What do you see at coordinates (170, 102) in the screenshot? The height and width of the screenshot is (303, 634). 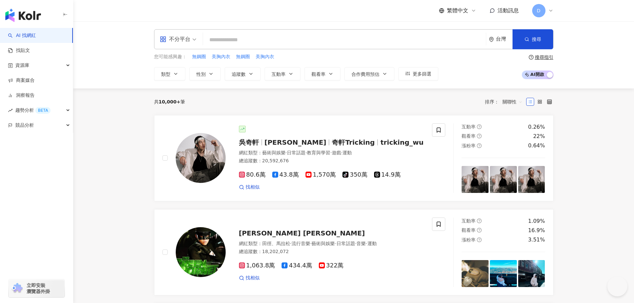 I see `span: 10,000+` at bounding box center [170, 102].